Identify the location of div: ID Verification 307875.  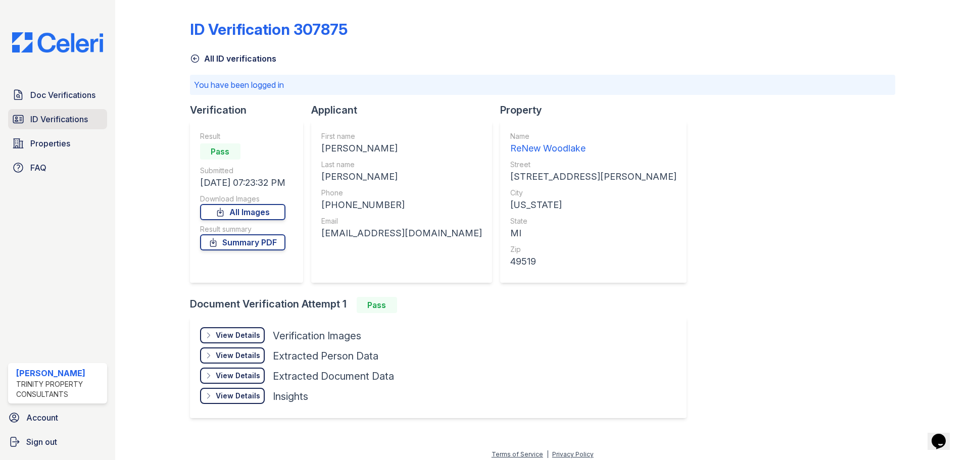
(269, 29).